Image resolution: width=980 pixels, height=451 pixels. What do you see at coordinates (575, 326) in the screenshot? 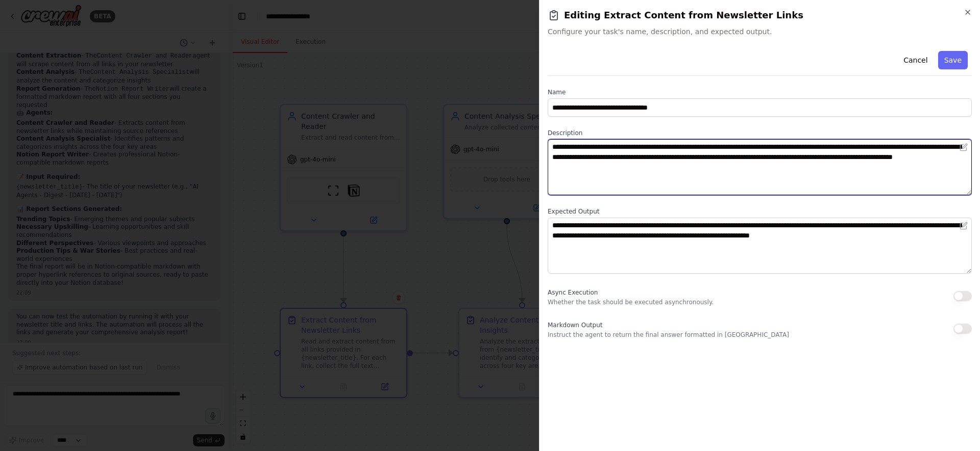
I see `span: Markdown Output` at bounding box center [575, 326].